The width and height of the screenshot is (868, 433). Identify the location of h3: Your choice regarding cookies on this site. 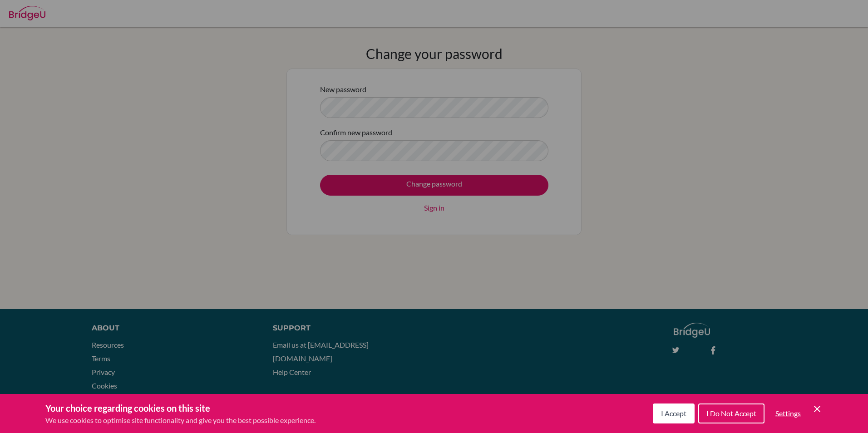
(180, 408).